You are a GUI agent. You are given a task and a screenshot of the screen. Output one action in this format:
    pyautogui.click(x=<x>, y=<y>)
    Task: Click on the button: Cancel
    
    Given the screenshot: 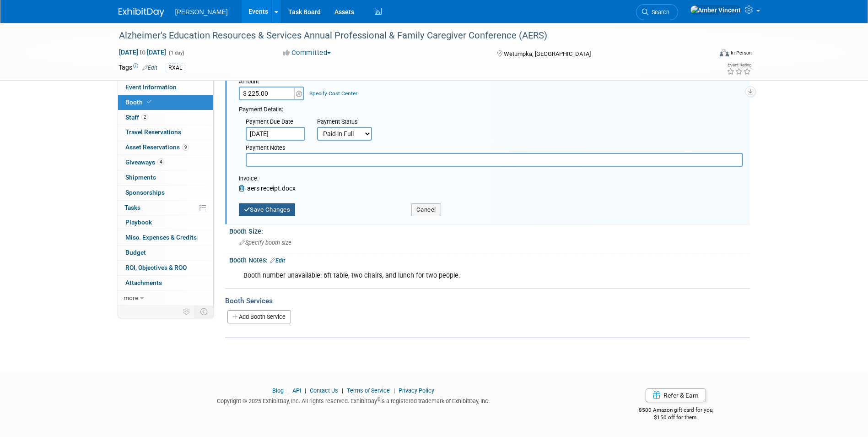 What is the action you would take?
    pyautogui.click(x=426, y=210)
    